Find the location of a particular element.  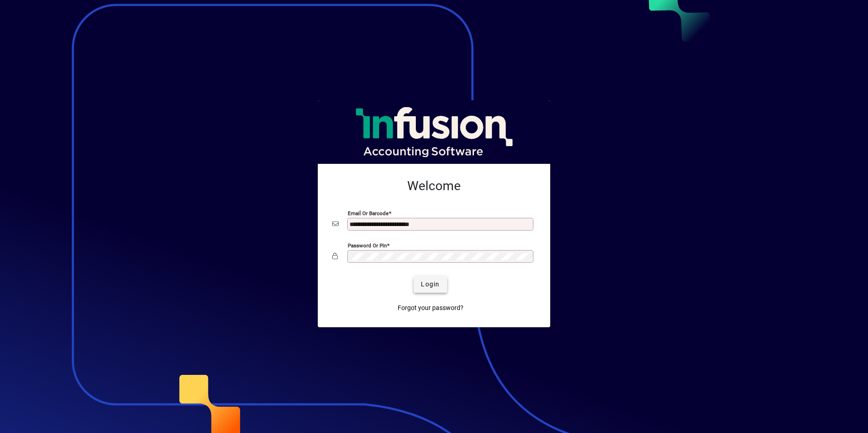

span: Login is located at coordinates (430, 285).